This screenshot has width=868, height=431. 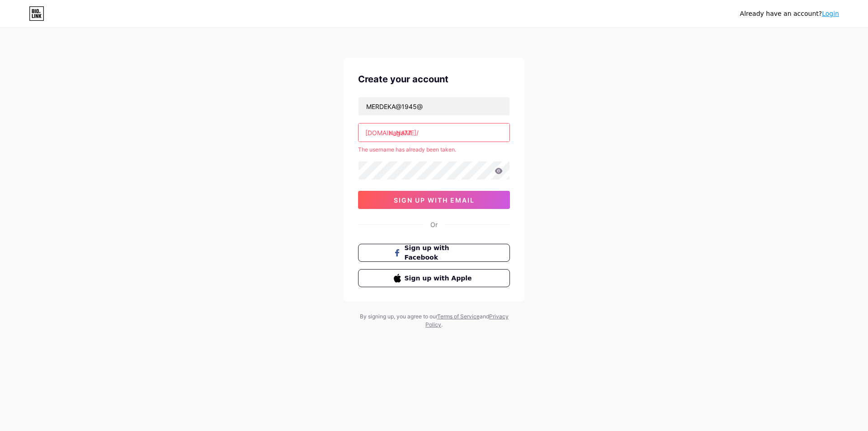 I want to click on span: sign up with email, so click(x=434, y=200).